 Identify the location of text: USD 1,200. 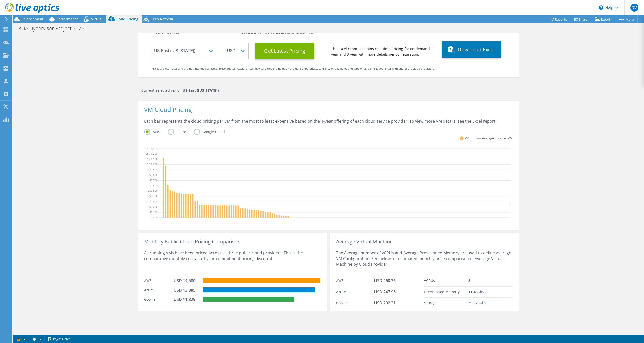
(151, 153).